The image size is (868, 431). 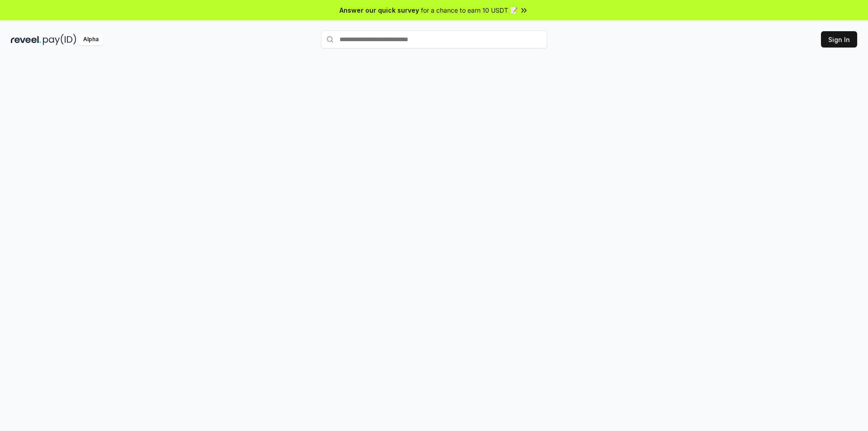 What do you see at coordinates (91, 40) in the screenshot?
I see `div: Alpha` at bounding box center [91, 40].